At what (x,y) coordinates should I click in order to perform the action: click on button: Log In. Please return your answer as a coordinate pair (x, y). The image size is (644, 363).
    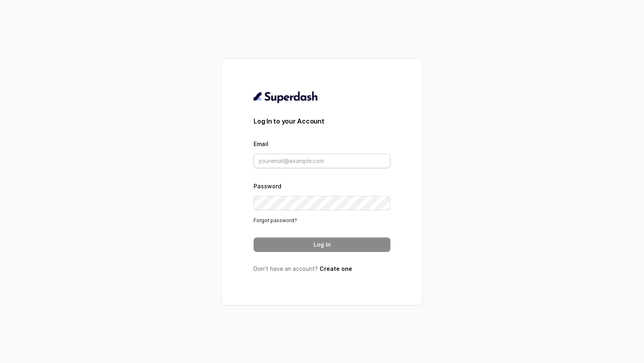
    Looking at the image, I should click on (322, 245).